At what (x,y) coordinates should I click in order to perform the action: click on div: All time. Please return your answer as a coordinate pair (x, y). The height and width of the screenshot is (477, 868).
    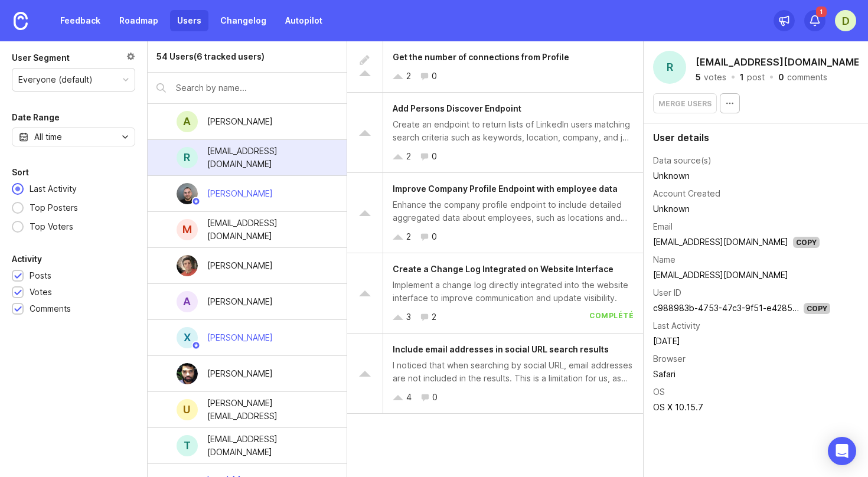
    Looking at the image, I should click on (48, 137).